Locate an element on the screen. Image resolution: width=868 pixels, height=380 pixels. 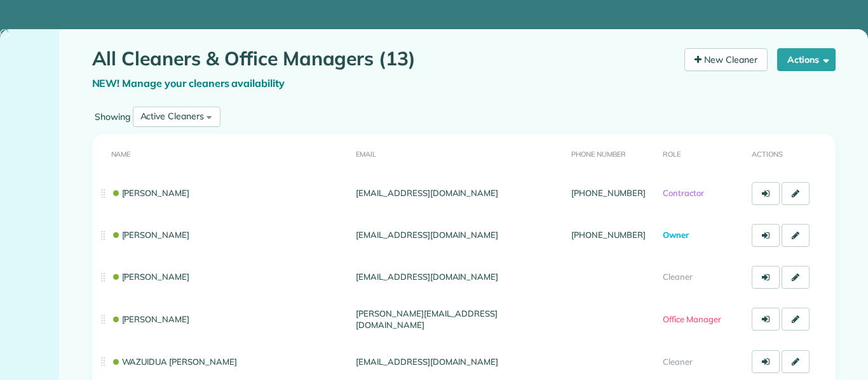
h1: All Cleaners & Office Managers (13) is located at coordinates (384, 58).